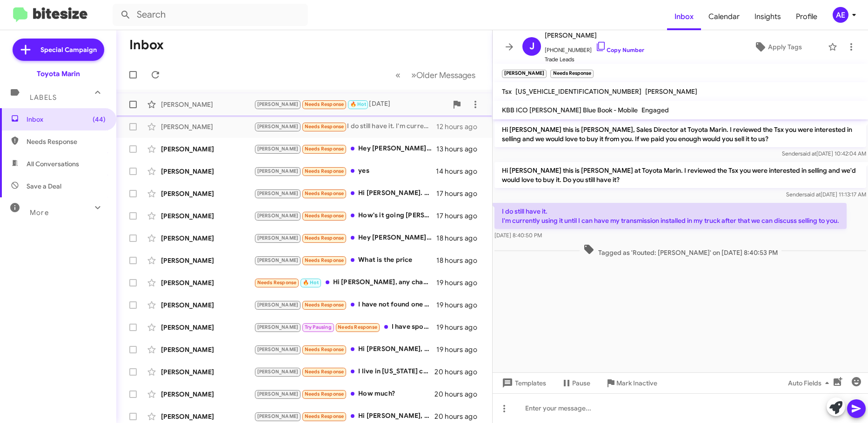  I want to click on div: I do still have it. I'm currently using it until I can have my transmission installed in my truck..., so click(345, 126).